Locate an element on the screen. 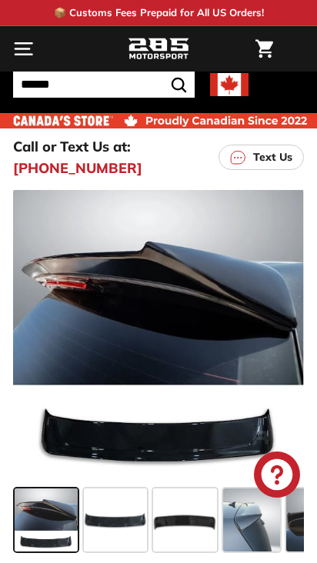 The height and width of the screenshot is (563, 317). p: 📦 Customs Fees Prepaid for All US Orders! is located at coordinates (159, 13).